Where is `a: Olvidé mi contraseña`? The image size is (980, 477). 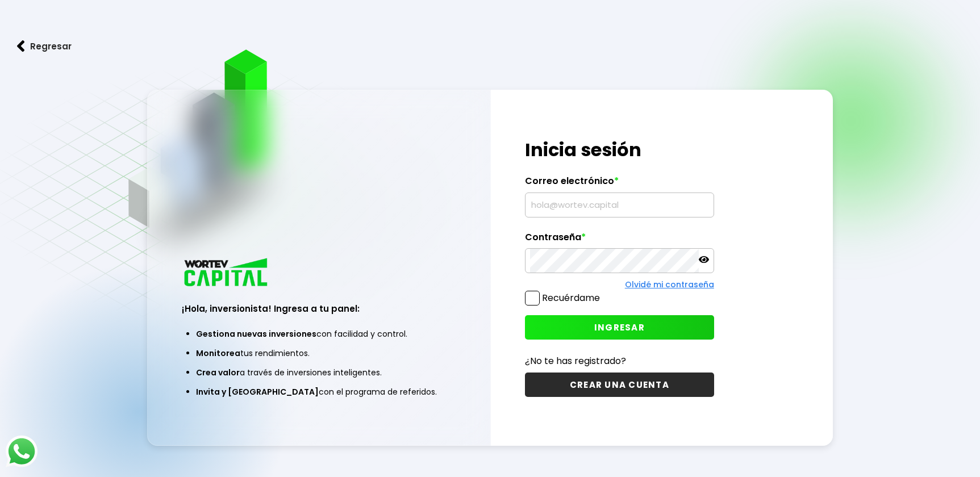
a: Olvidé mi contraseña is located at coordinates (669, 284).